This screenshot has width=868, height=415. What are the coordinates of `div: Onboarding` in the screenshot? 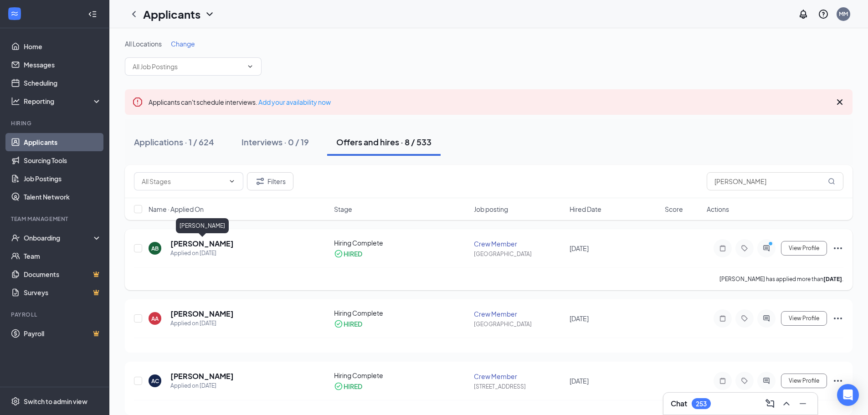 It's located at (59, 238).